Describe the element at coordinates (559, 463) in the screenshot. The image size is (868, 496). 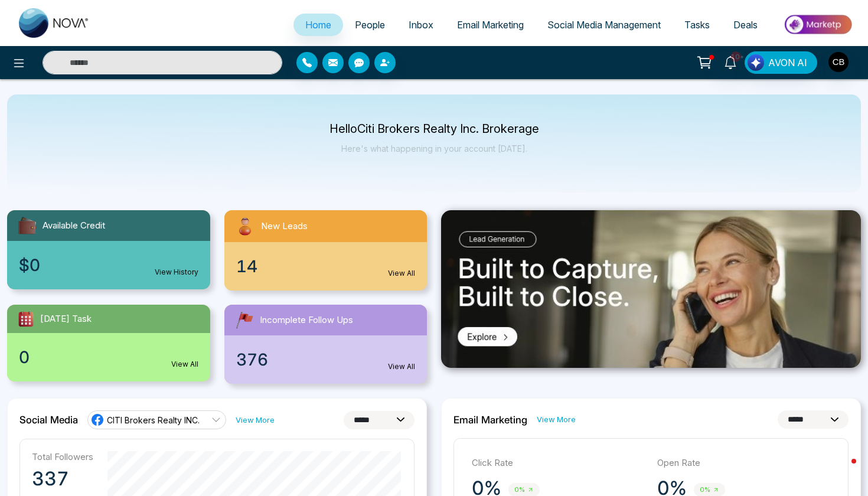
I see `p: Click Rate` at that location.